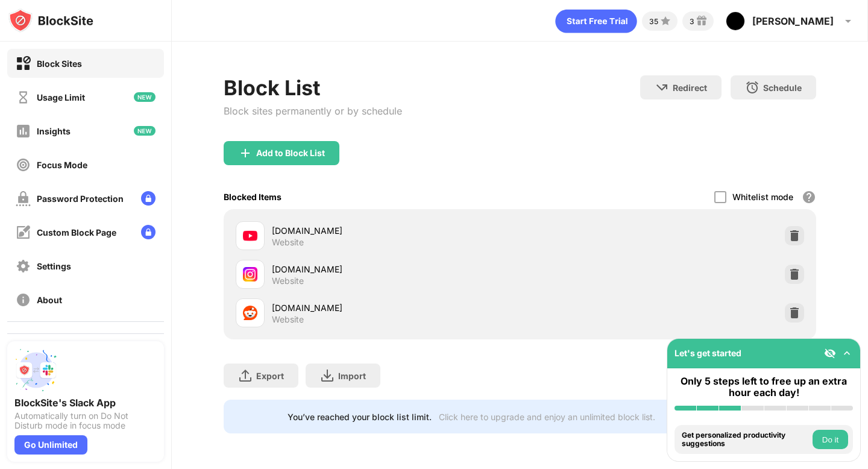 The width and height of the screenshot is (868, 469). I want to click on div: Click here to upgrade and enjoy an unlimited block list., so click(546, 416).